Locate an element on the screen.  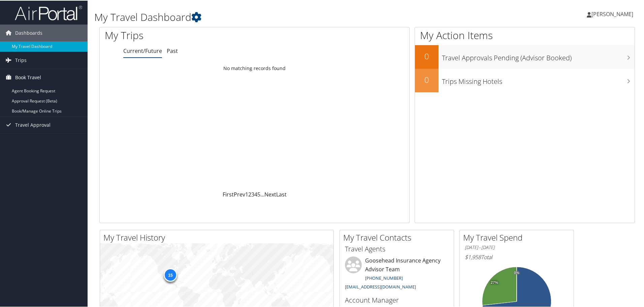
h1: My Action Items is located at coordinates (525, 35).